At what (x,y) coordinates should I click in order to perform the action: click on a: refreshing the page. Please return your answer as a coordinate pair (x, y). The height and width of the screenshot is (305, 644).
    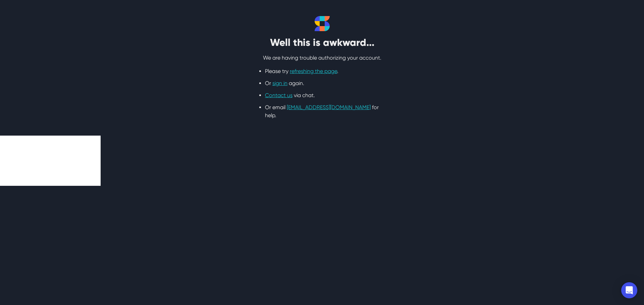
    Looking at the image, I should click on (313, 71).